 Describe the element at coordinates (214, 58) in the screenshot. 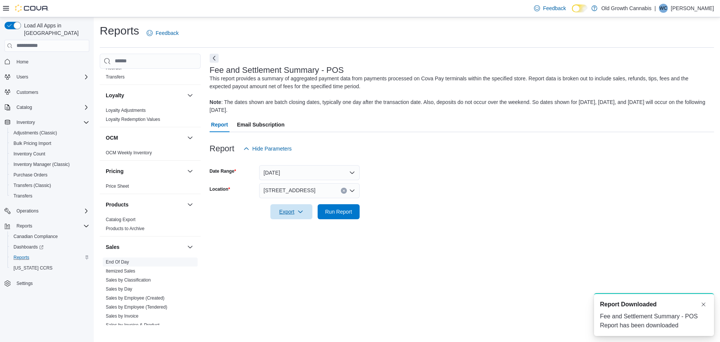

I see `button: Next` at that location.